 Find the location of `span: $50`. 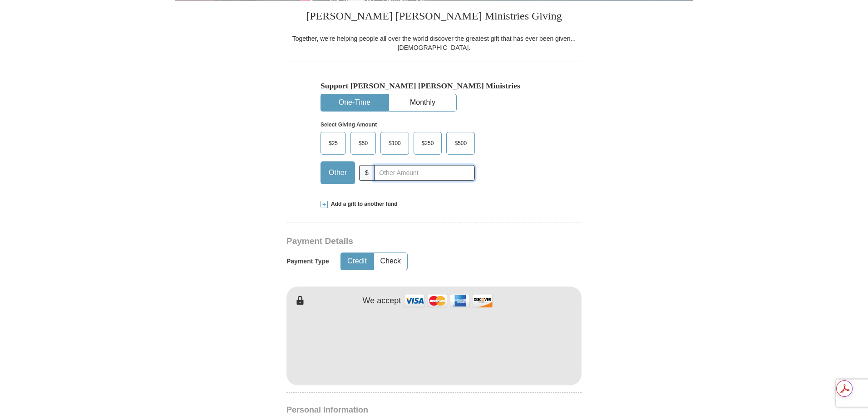

span: $50 is located at coordinates (363, 143).